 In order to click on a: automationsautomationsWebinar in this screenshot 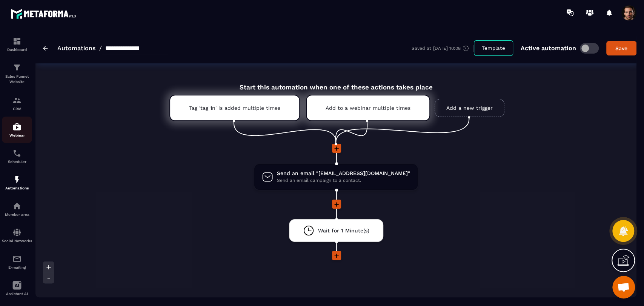, I will do `click(17, 130)`.